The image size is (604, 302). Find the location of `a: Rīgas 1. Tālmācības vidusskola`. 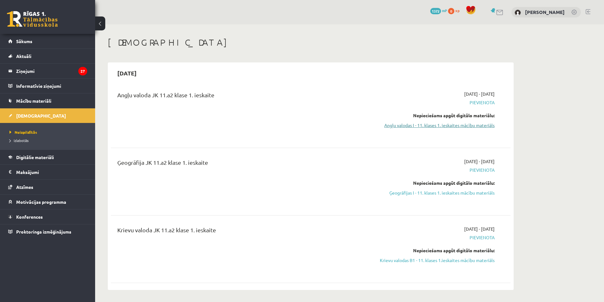

a: Rīgas 1. Tālmācības vidusskola is located at coordinates (32, 19).